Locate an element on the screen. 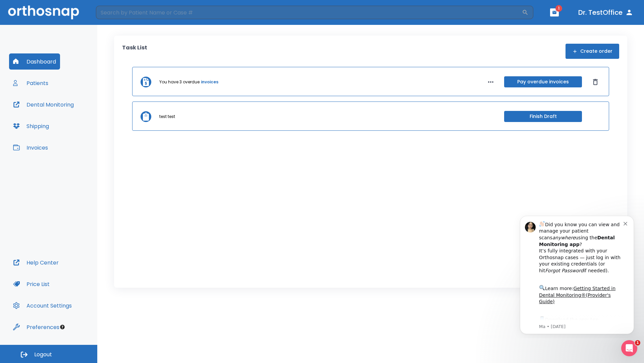  button: Patients is located at coordinates (30, 83).